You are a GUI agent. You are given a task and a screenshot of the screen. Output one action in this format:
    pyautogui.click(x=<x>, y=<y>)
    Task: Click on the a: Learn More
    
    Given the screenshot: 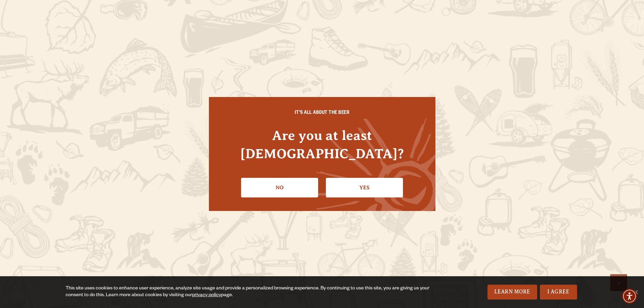 What is the action you would take?
    pyautogui.click(x=512, y=292)
    